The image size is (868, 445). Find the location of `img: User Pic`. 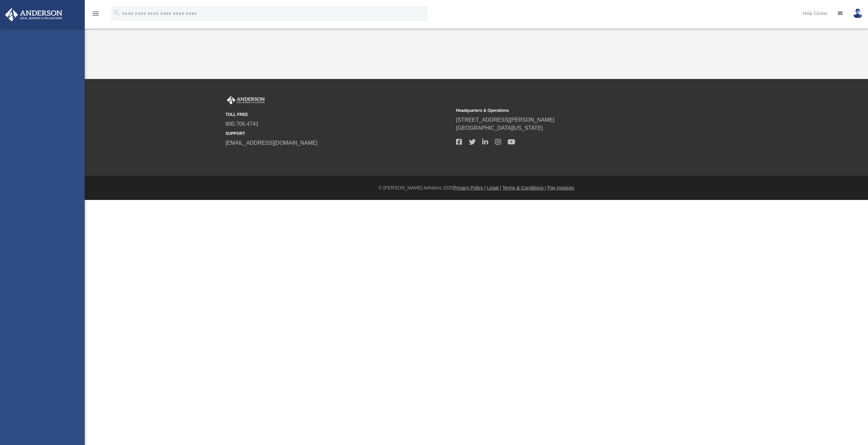

img: User Pic is located at coordinates (858, 13).